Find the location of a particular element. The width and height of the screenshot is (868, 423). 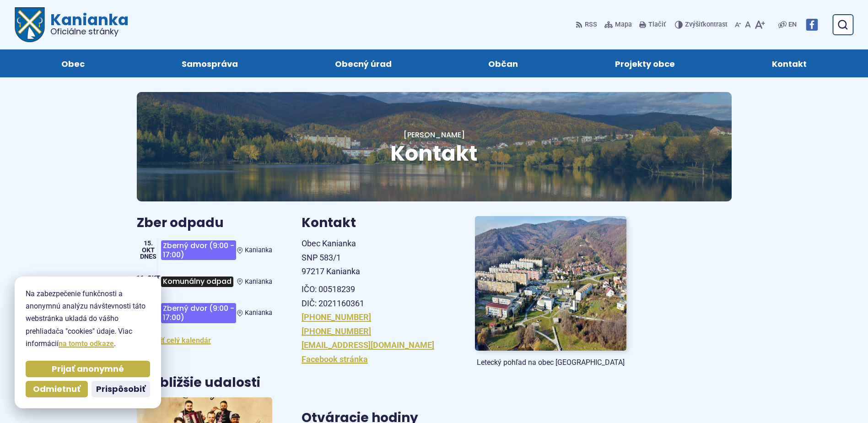

button: Zmenšiť veľkosť písma is located at coordinates (738, 25).